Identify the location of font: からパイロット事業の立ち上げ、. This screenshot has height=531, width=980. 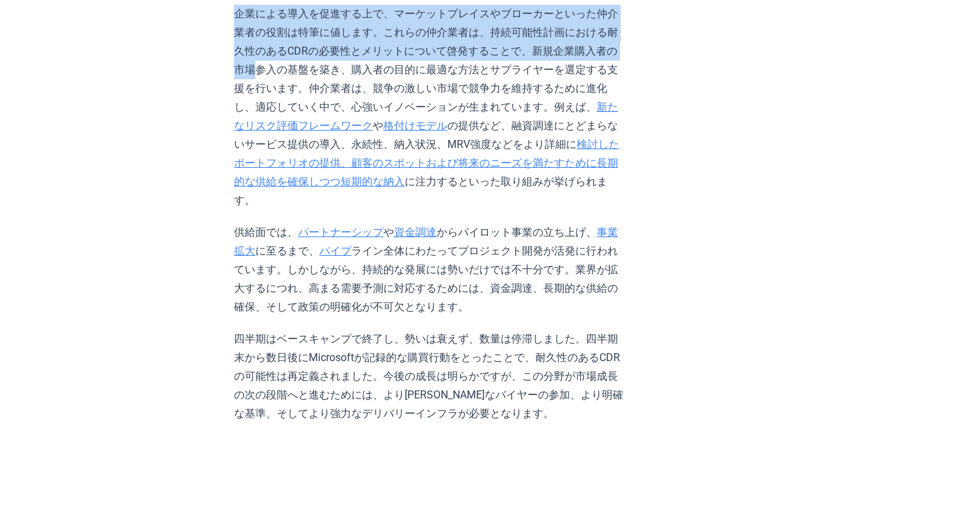
(516, 232).